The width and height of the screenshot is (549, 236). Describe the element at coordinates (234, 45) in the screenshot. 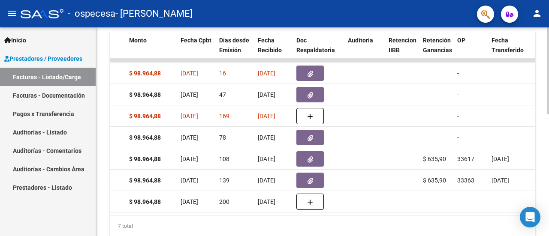

I see `span: Días desde Emisión` at that location.